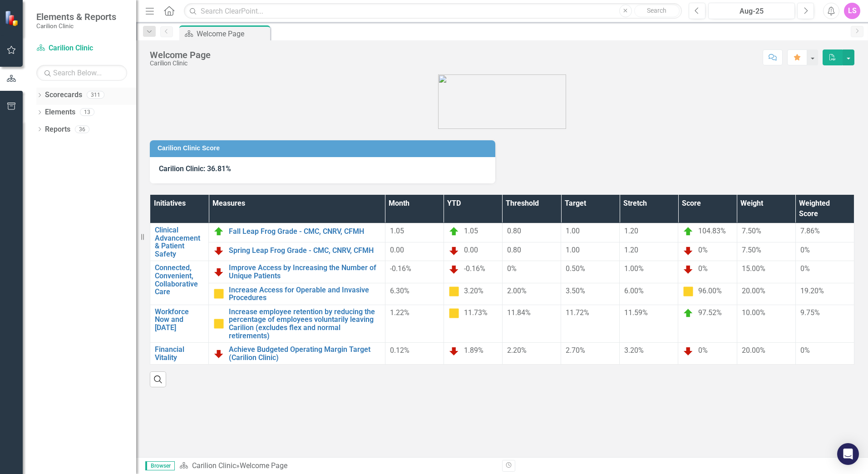 The width and height of the screenshot is (868, 474). What do you see at coordinates (753, 268) in the screenshot?
I see `span: 15.00%` at bounding box center [753, 268].